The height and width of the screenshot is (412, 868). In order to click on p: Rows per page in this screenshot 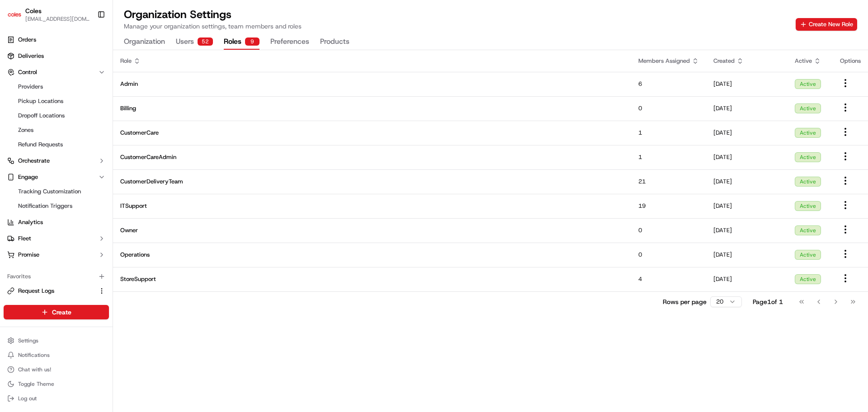, I will do `click(685, 302)`.